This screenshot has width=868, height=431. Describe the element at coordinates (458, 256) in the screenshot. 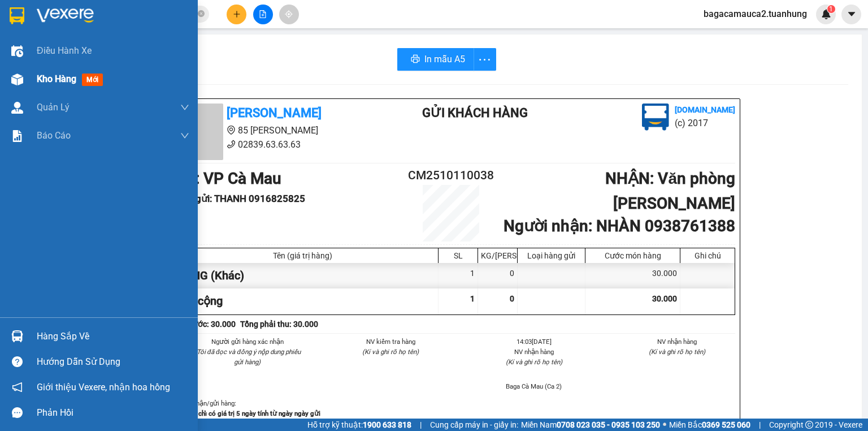

I see `div: SL` at that location.